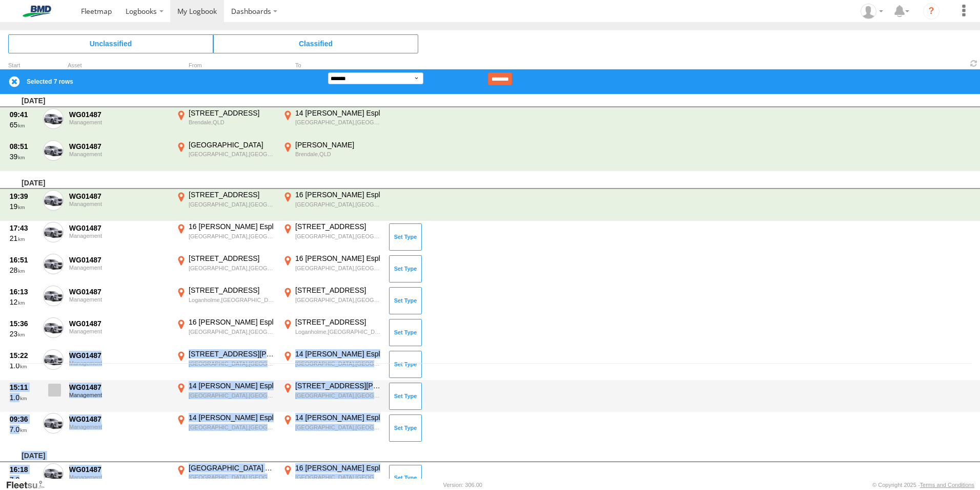  What do you see at coordinates (24, 270) in the screenshot?
I see `div: 28` at bounding box center [24, 270].